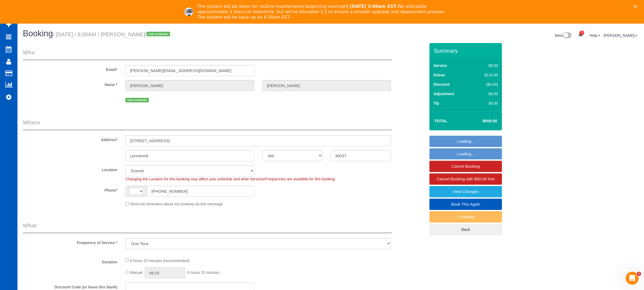  I want to click on label: Phone*, so click(70, 189).